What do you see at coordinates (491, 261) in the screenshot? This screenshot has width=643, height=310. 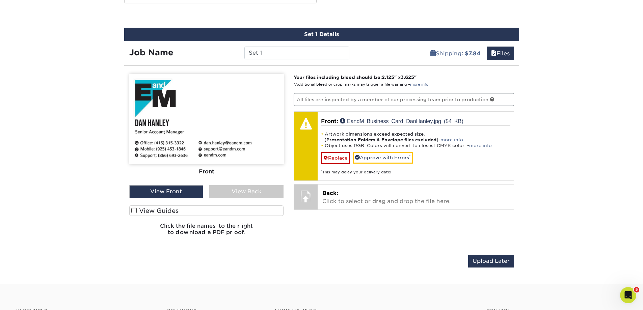 I see `input: Upload Later` at bounding box center [491, 261].